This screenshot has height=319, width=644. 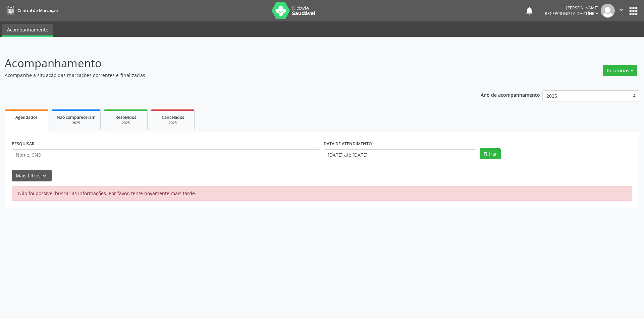 What do you see at coordinates (32, 175) in the screenshot?
I see `button: Mais filtroskeyboard_arrow_down` at bounding box center [32, 175].